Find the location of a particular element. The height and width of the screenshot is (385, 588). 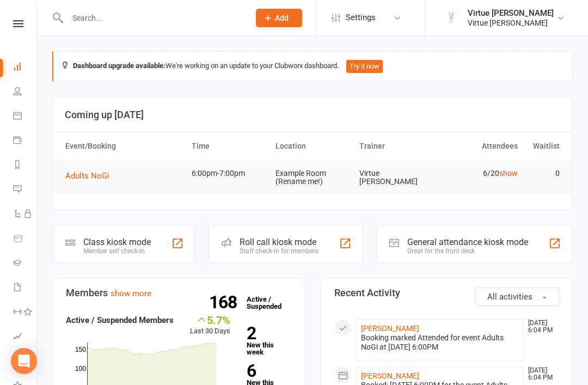

div: Roll call kiosk mode is located at coordinates (278, 242).